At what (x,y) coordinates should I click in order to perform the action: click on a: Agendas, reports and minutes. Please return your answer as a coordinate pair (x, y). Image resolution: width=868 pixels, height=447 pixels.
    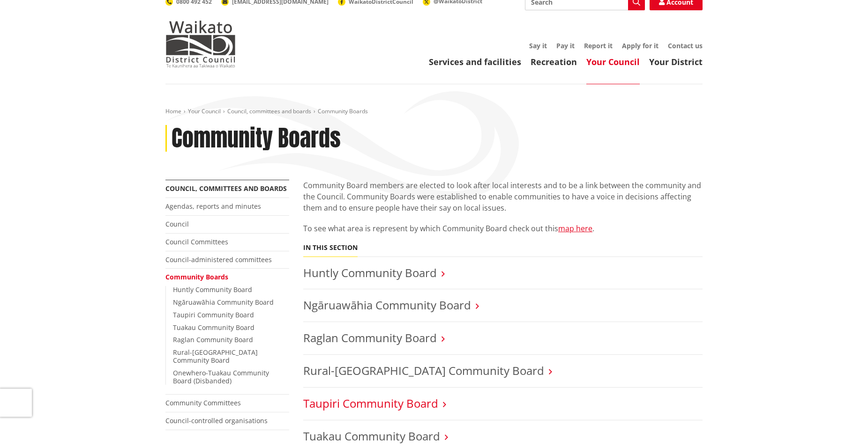
    Looking at the image, I should click on (213, 206).